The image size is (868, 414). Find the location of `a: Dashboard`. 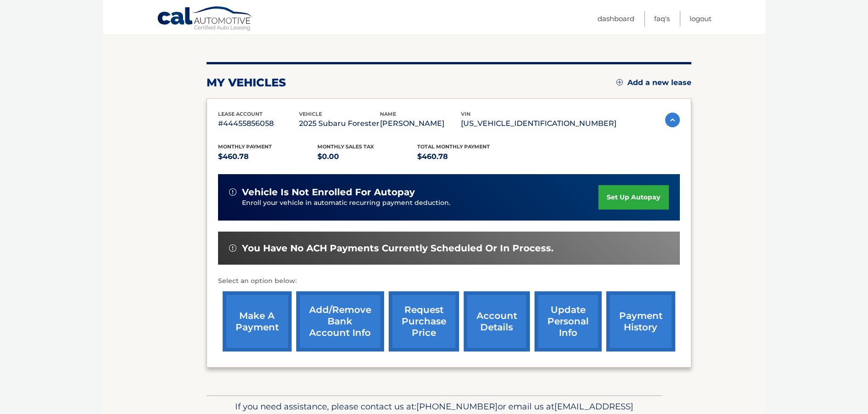

a: Dashboard is located at coordinates (616, 18).